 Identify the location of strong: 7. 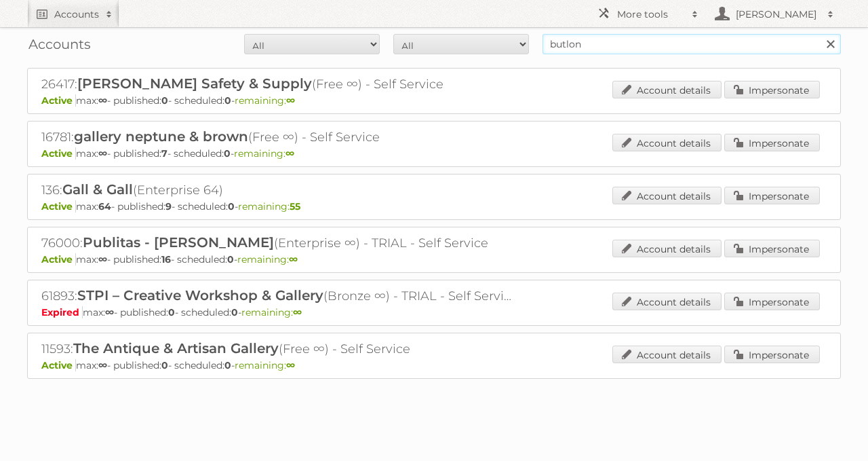
(164, 153).